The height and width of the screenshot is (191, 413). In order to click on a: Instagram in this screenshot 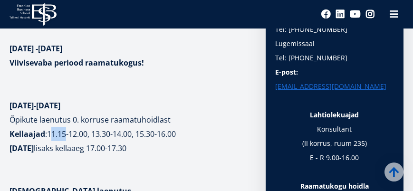, I will do `click(370, 14)`.